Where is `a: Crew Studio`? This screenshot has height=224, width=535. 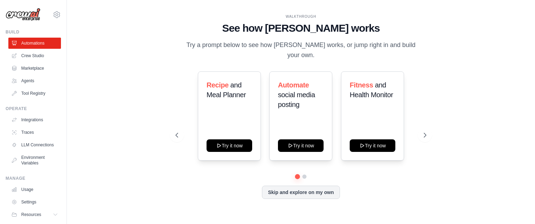
a: Crew Studio is located at coordinates (34, 56).